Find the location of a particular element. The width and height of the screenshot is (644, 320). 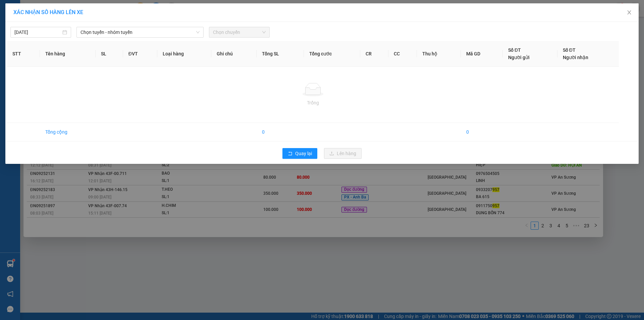

th: Mã GD is located at coordinates (482, 54).